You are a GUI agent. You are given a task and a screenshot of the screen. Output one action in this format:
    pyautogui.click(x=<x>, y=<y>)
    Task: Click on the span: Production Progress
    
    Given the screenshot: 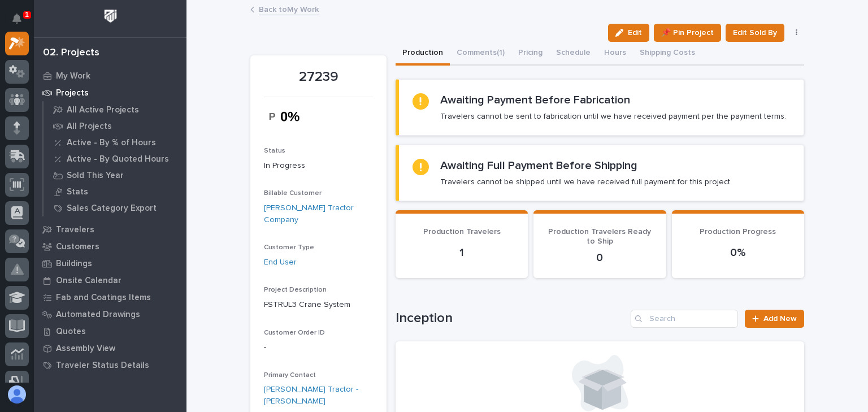 What is the action you would take?
    pyautogui.click(x=737, y=231)
    